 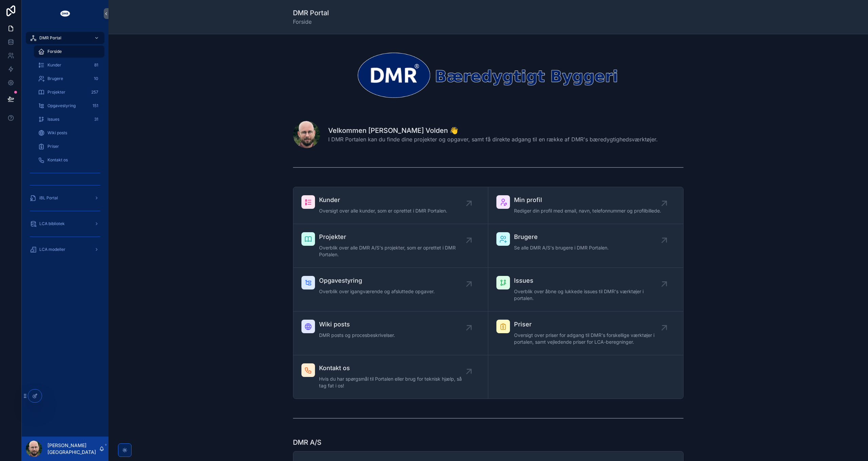 I want to click on span: Min profil, so click(x=588, y=200).